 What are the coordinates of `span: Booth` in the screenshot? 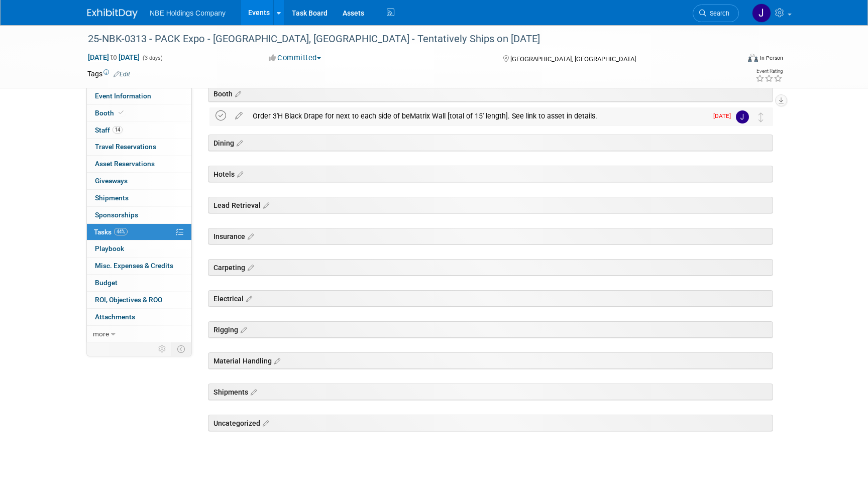 It's located at (110, 113).